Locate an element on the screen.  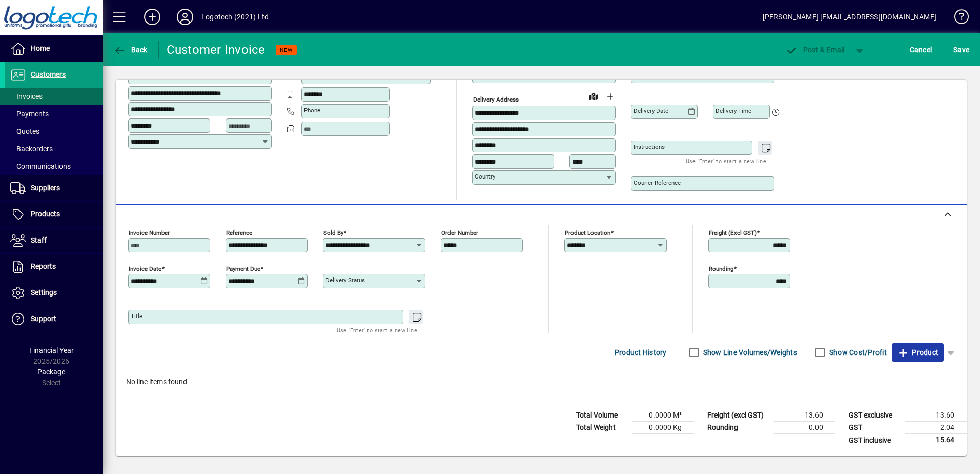
span: Quotes is located at coordinates (24, 131).